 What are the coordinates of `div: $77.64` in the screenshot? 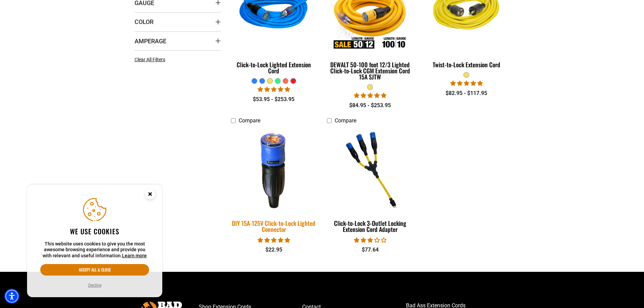 It's located at (370, 250).